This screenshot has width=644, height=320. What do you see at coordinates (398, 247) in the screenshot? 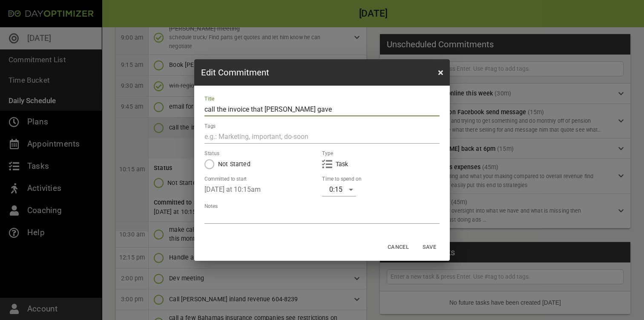
I see `button: Cancel` at bounding box center [398, 247].